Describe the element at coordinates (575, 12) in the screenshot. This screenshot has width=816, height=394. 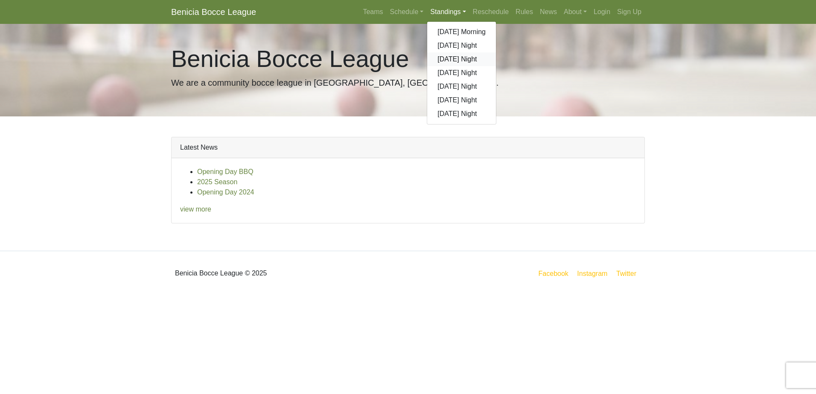
I see `a: About` at that location.